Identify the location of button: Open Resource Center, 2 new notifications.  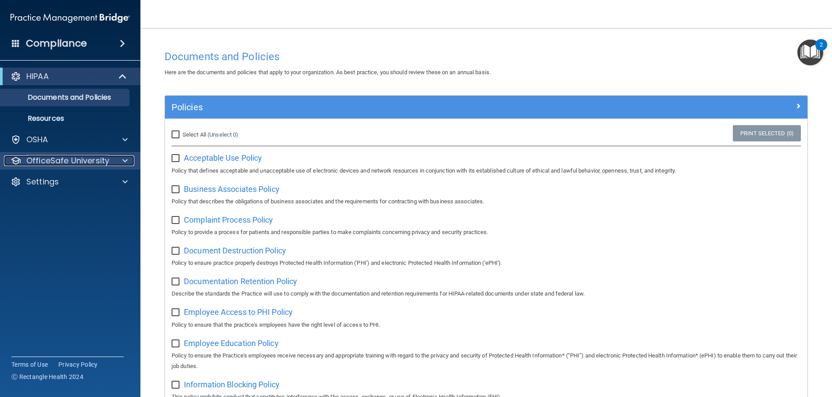
(810, 52).